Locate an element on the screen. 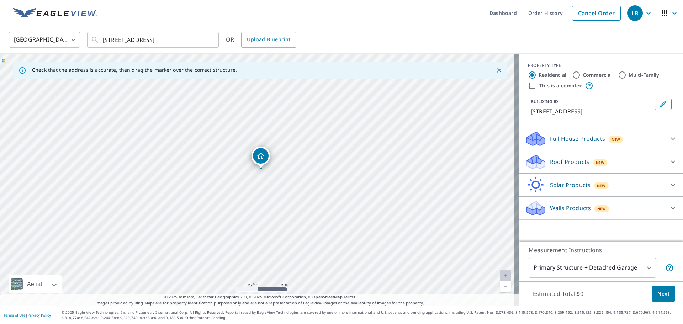 Image resolution: width=683 pixels, height=324 pixels. p: Estimated Total: $0 is located at coordinates (558, 294).